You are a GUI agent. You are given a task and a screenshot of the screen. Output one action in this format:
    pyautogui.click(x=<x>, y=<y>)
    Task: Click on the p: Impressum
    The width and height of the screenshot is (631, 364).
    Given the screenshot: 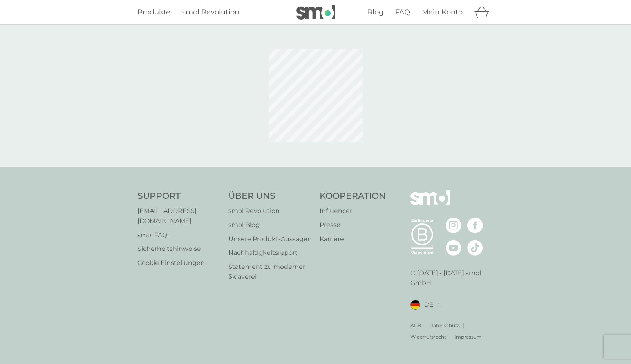 What is the action you would take?
    pyautogui.click(x=468, y=337)
    